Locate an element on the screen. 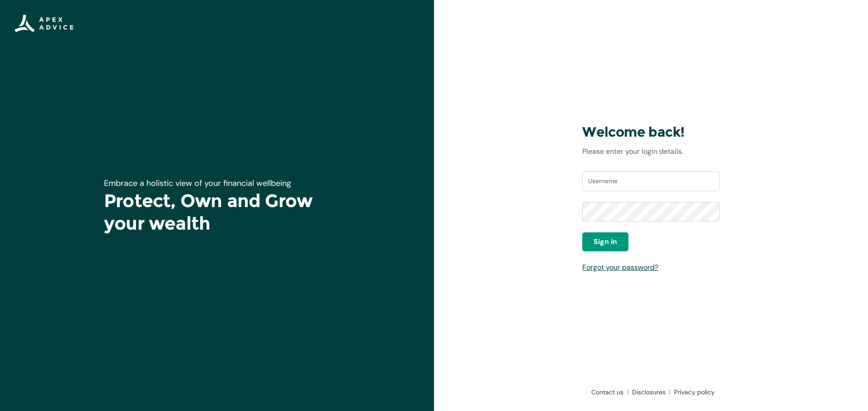 Image resolution: width=868 pixels, height=411 pixels. span: Sign in is located at coordinates (605, 242).